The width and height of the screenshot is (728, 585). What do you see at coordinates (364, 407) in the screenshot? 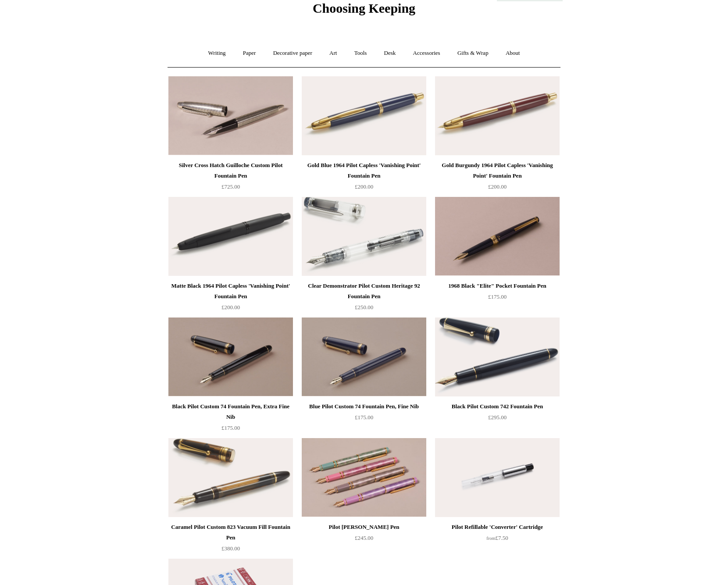
I see `div: Blue Pilot Custom 74 Fountain Pen, Fine Nib` at bounding box center [364, 407].